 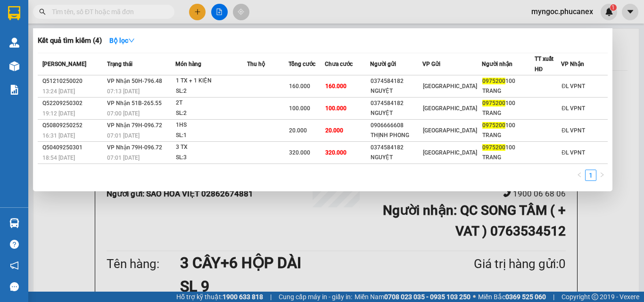 What do you see at coordinates (14, 286) in the screenshot?
I see `span: message` at bounding box center [14, 286].